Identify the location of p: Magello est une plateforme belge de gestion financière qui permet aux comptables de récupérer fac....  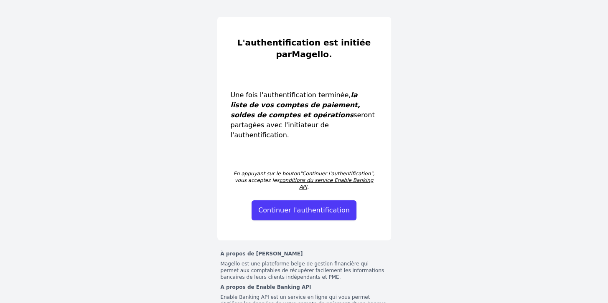
(304, 271).